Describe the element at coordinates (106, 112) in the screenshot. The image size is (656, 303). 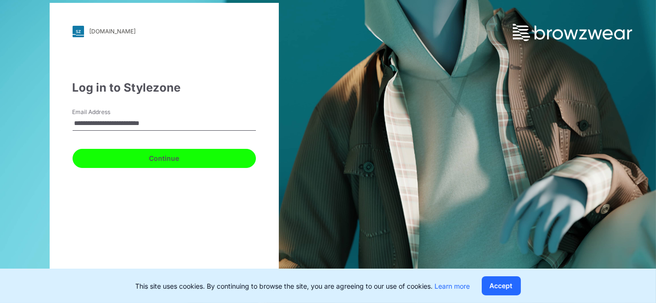
I see `label: Email Address` at that location.